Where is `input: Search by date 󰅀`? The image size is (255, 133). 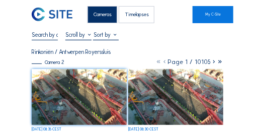 input: Search by date 󰅀 is located at coordinates (45, 35).